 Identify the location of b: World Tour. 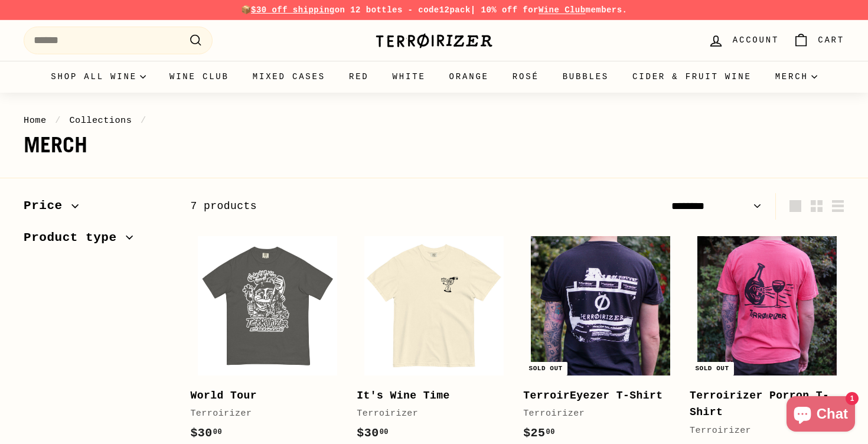
(224, 396).